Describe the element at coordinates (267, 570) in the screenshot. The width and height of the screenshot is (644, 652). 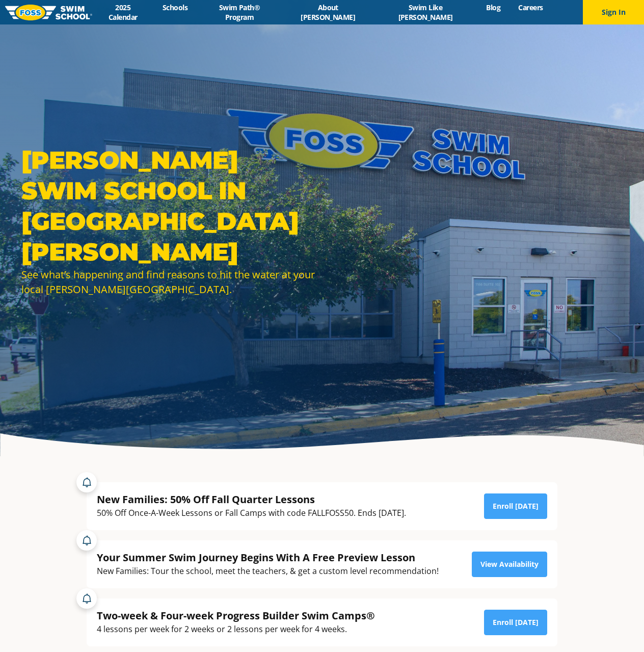
I see `div: New Families: Tour the school, meet the teachers, & get a custom level recommendation!` at that location.